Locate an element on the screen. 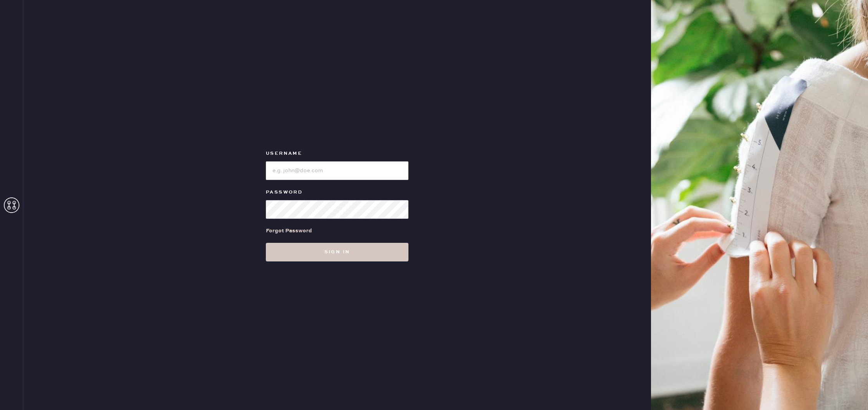 The image size is (868, 410). label: Password is located at coordinates (337, 192).